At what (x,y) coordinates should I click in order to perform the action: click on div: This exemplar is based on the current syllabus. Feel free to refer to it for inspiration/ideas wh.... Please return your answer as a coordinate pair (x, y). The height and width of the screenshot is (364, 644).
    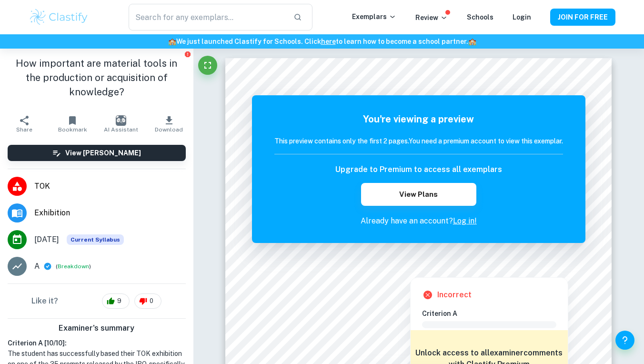
    Looking at the image, I should click on (95, 240).